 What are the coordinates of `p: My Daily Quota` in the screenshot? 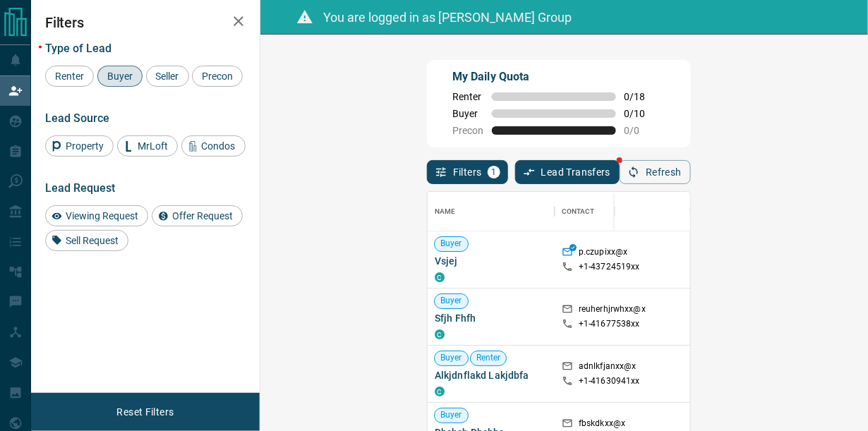 It's located at (554, 77).